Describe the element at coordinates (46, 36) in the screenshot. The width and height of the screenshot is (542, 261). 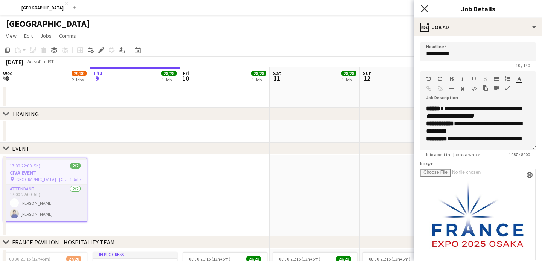
I see `a: Jobs` at that location.